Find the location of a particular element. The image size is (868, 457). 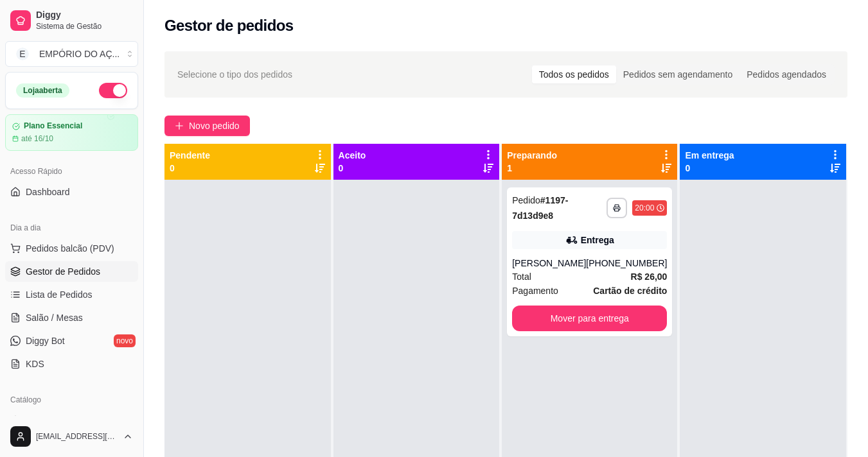

div: Acesso Rápido is located at coordinates (71, 172).